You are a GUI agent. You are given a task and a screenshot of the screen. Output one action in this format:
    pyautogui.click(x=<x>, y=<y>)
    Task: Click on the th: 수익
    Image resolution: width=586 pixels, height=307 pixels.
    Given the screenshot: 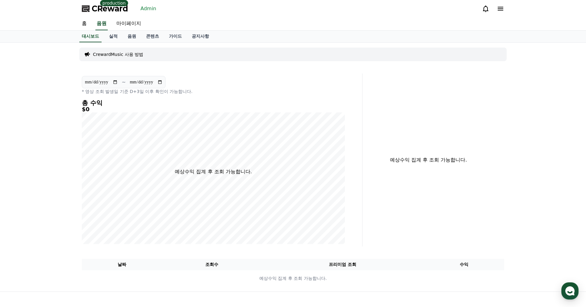 What is the action you would take?
    pyautogui.click(x=463, y=264)
    